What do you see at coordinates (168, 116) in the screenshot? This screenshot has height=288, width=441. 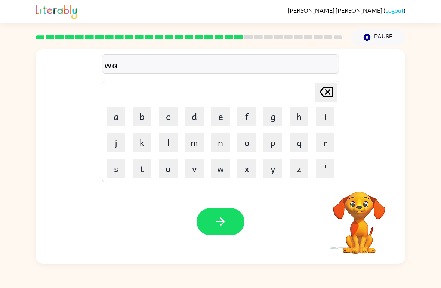 I see `button: c` at bounding box center [168, 116].